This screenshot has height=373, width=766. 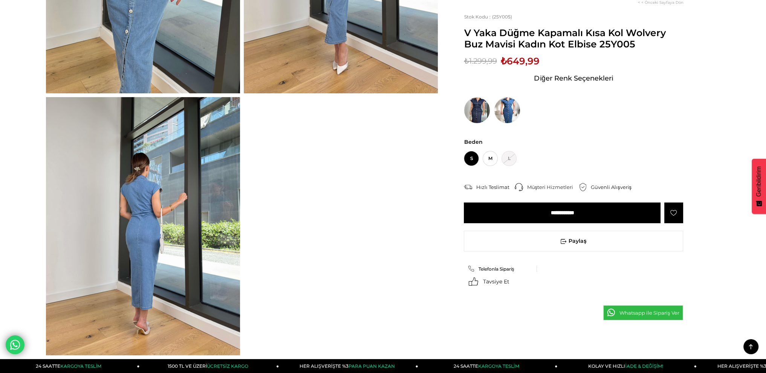 What do you see at coordinates (371, 366) in the screenshot?
I see `span: PARA PUAN KAZAN` at bounding box center [371, 366].